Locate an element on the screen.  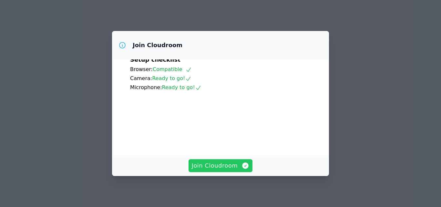
span: Join Cloudroom is located at coordinates (220, 165).